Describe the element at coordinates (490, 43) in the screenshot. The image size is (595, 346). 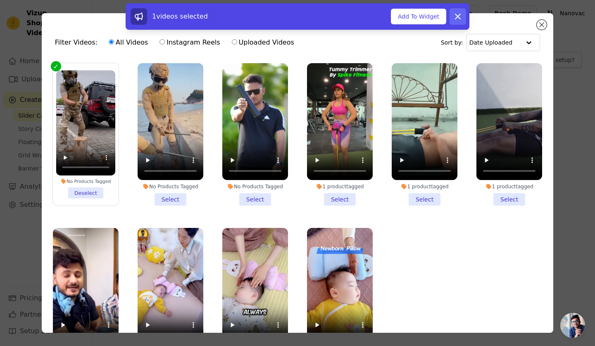
I see `div: Sort by:` at that location.